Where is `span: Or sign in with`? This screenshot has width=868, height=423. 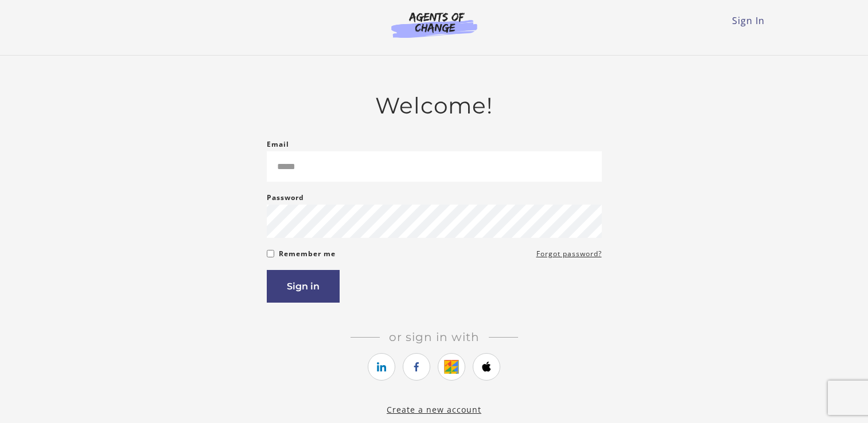 span: Or sign in with is located at coordinates (434, 337).